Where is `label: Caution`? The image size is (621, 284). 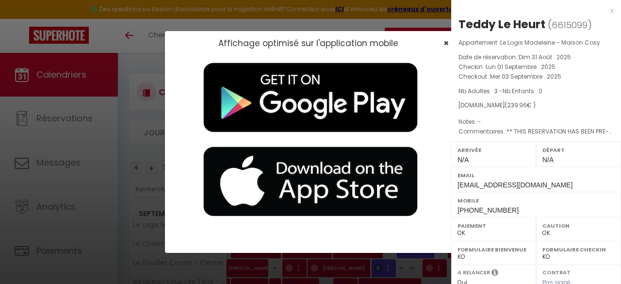 label: Caution is located at coordinates (578, 226).